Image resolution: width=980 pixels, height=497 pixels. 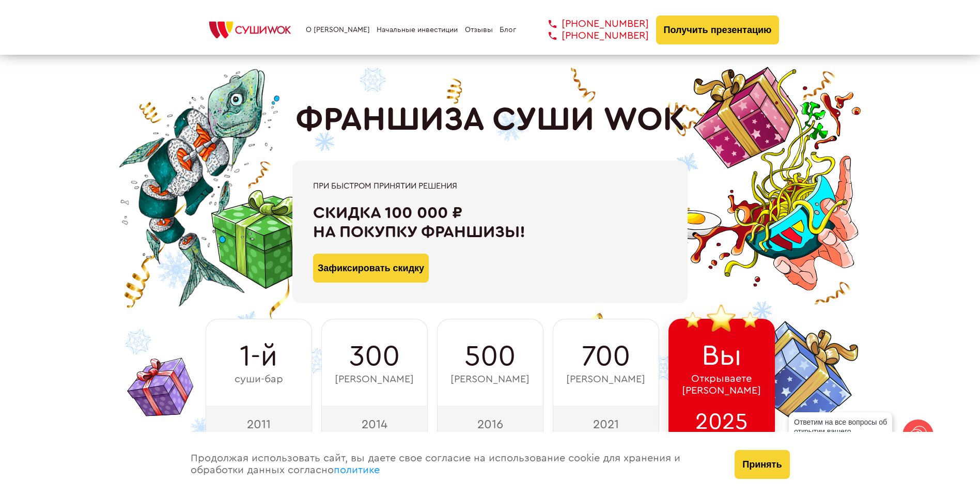 I want to click on div: 2025, so click(x=722, y=424).